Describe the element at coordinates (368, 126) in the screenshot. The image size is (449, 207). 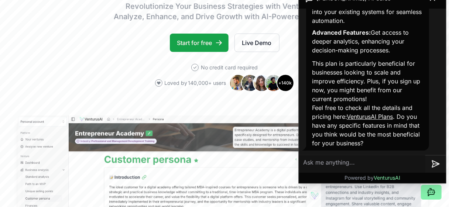
I see `p: Feel free to check all the details and pricing here: . Do you have any specific features in mind ...` at that location.